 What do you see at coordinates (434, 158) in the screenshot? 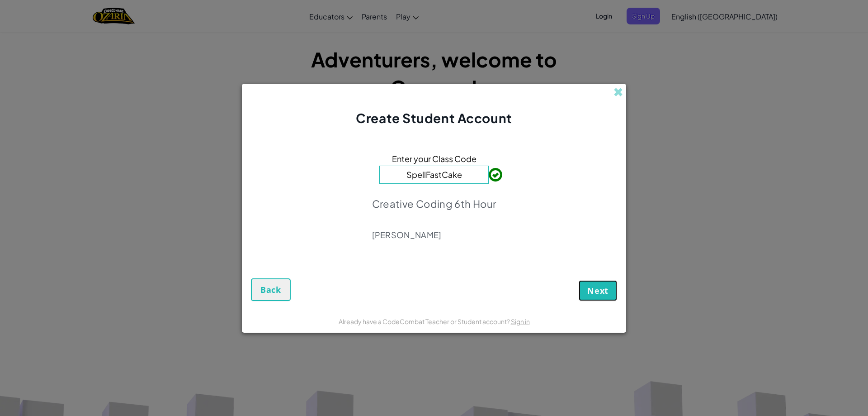
I see `span: Enter your Class Code` at bounding box center [434, 158].